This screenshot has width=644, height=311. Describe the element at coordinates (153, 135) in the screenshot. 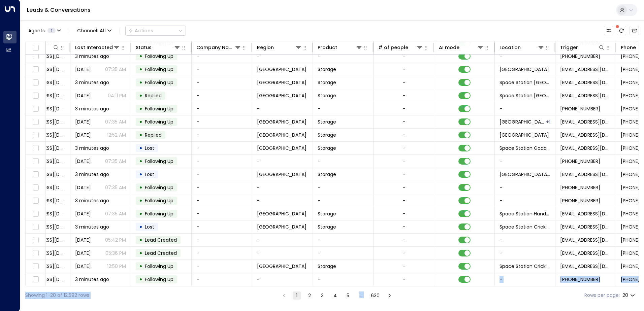

I see `span: Replied` at that location.